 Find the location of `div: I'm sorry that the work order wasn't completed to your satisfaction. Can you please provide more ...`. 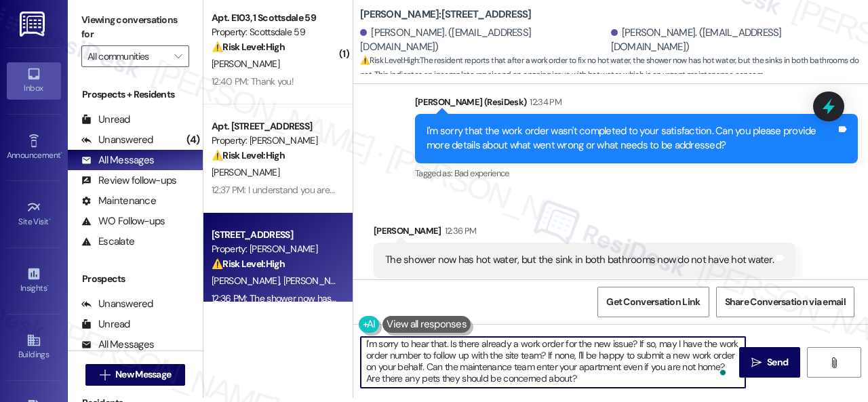

div: I'm sorry that the work order wasn't completed to your satisfaction. Can you please provide more ... is located at coordinates (631, 138).